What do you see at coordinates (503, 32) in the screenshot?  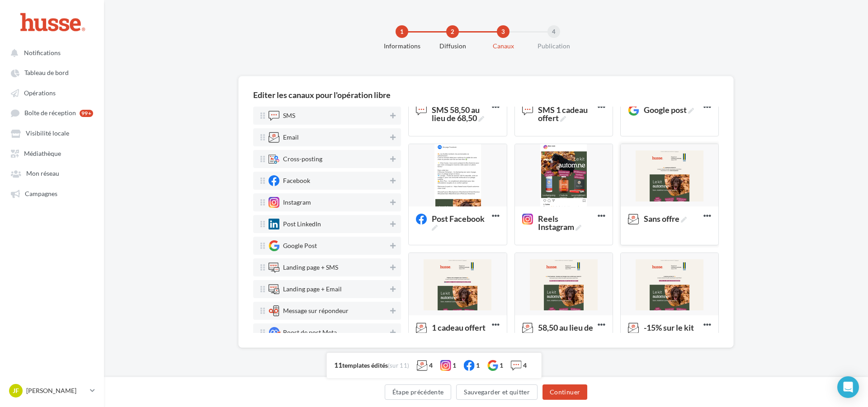 I see `div: 3` at bounding box center [503, 32].